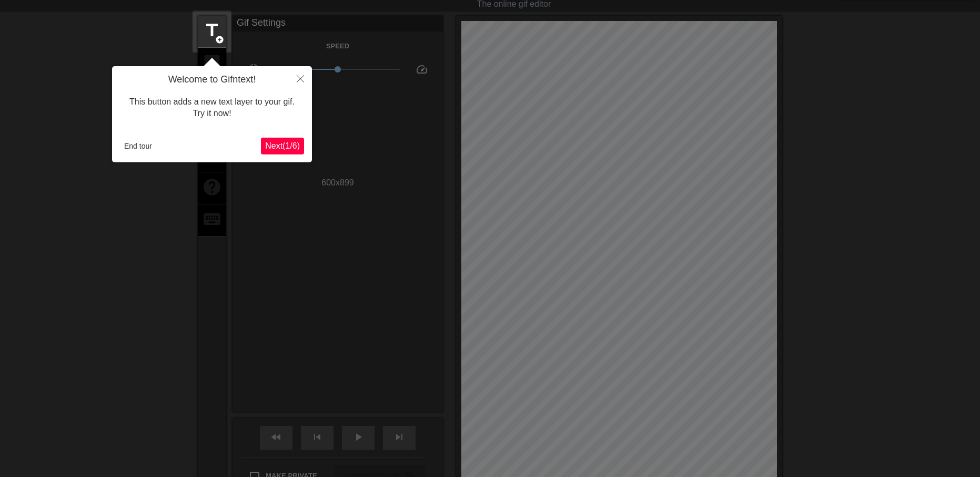 This screenshot has width=980, height=477. I want to click on button: Close, so click(301, 78).